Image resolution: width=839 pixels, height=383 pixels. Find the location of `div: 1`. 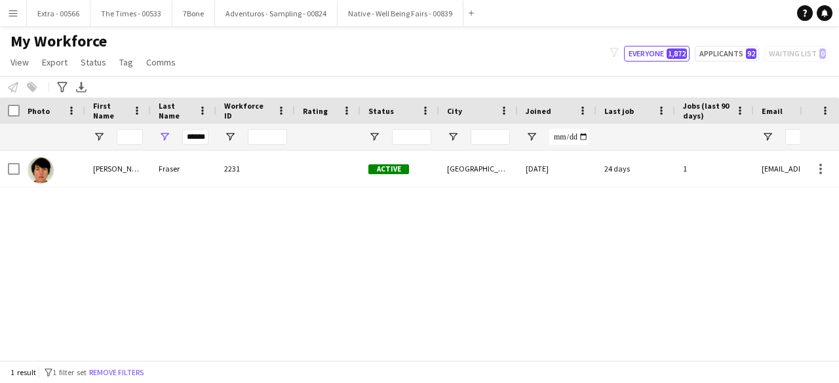

div: 1 is located at coordinates (714, 168).